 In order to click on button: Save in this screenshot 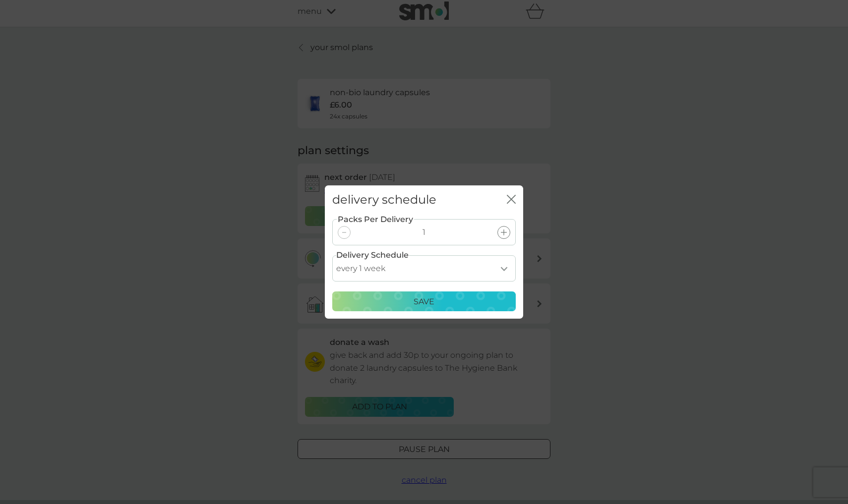, I will do `click(424, 301)`.